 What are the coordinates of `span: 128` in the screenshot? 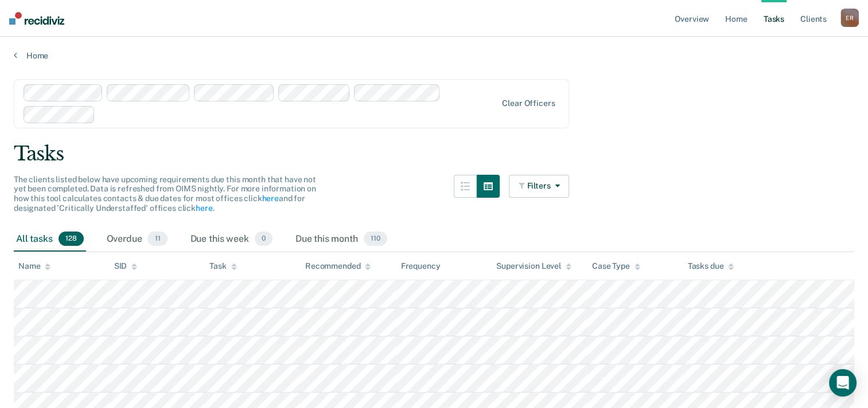 It's located at (72, 239).